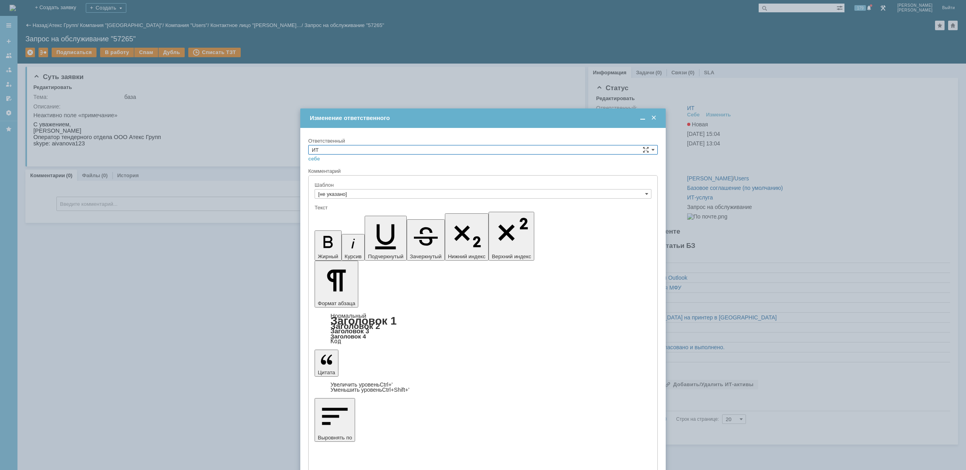 The height and width of the screenshot is (470, 966). I want to click on a: Increase, so click(362, 385).